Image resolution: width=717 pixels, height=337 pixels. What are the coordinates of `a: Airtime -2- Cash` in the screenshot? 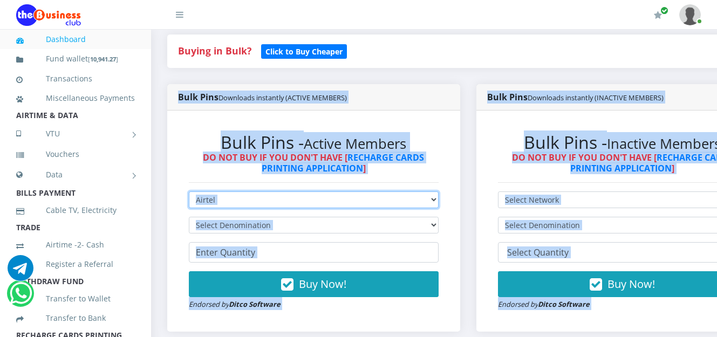 It's located at (76, 245).